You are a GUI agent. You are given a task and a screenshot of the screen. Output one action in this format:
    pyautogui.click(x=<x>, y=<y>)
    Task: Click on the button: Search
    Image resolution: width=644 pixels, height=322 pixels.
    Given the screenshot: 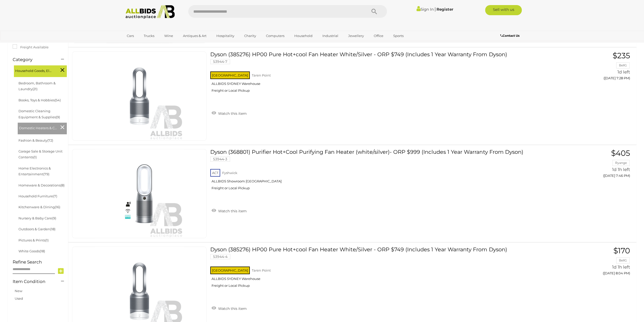 What is the action you would take?
    pyautogui.click(x=374, y=12)
    